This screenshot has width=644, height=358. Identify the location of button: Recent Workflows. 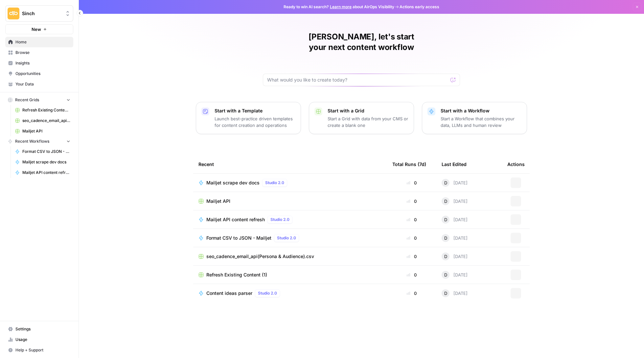
(39, 141).